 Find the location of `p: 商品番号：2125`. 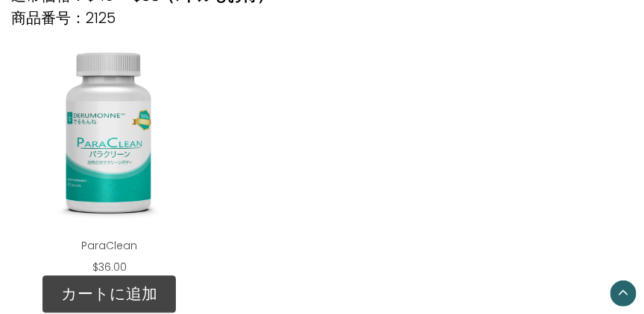

p: 商品番号：2125 is located at coordinates (264, 18).